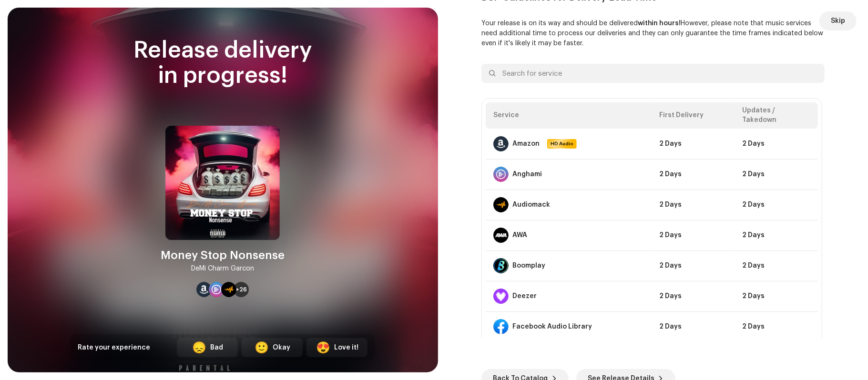  I want to click on div: Deezer, so click(524, 296).